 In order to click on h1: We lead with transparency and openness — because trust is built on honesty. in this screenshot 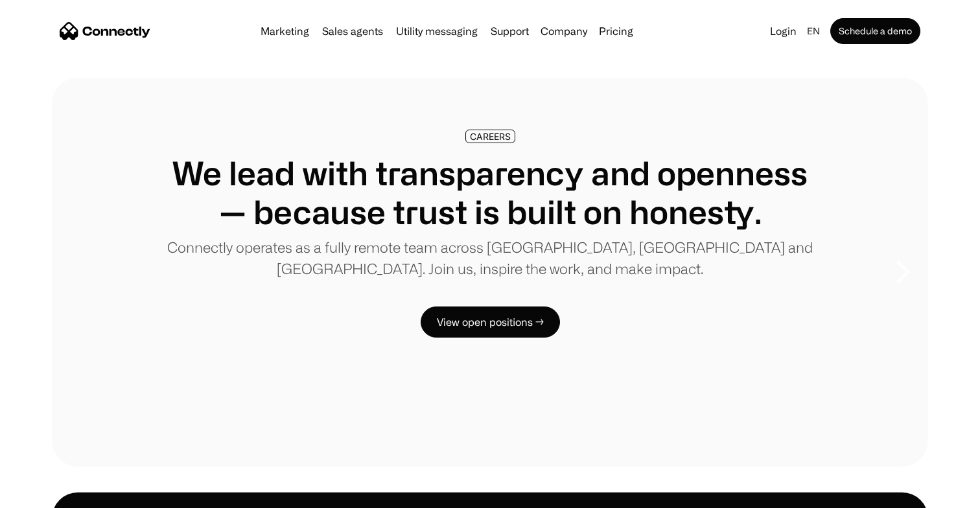, I will do `click(490, 193)`.